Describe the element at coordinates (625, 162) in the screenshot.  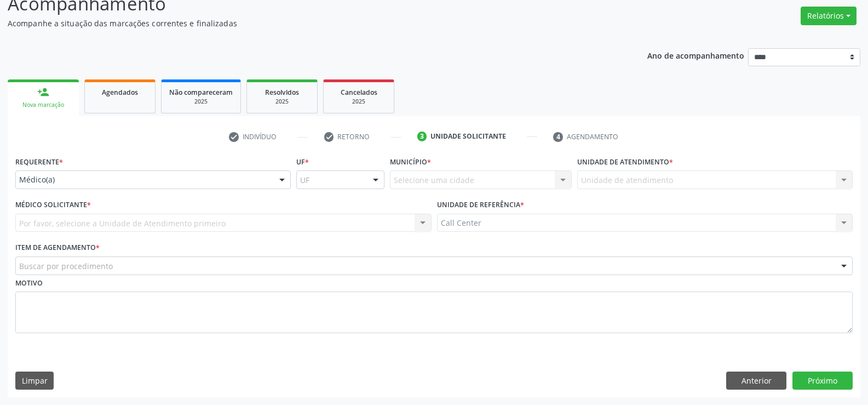
I see `label: Unidade de atendimento` at that location.